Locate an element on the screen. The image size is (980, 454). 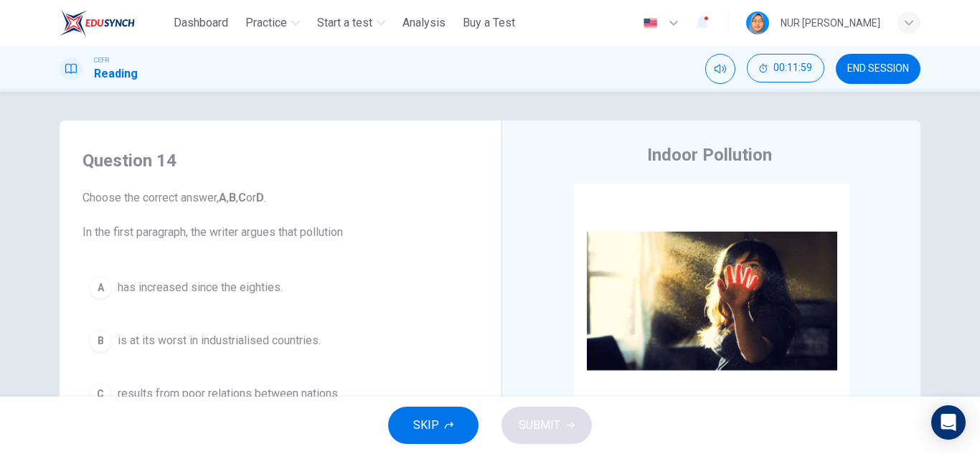
img: Profile picture is located at coordinates (757, 23).